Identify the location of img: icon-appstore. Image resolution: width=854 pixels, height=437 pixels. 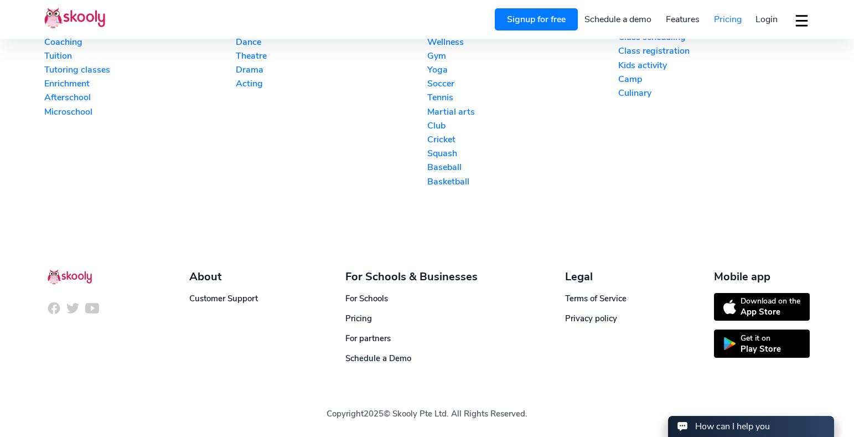
(730, 307).